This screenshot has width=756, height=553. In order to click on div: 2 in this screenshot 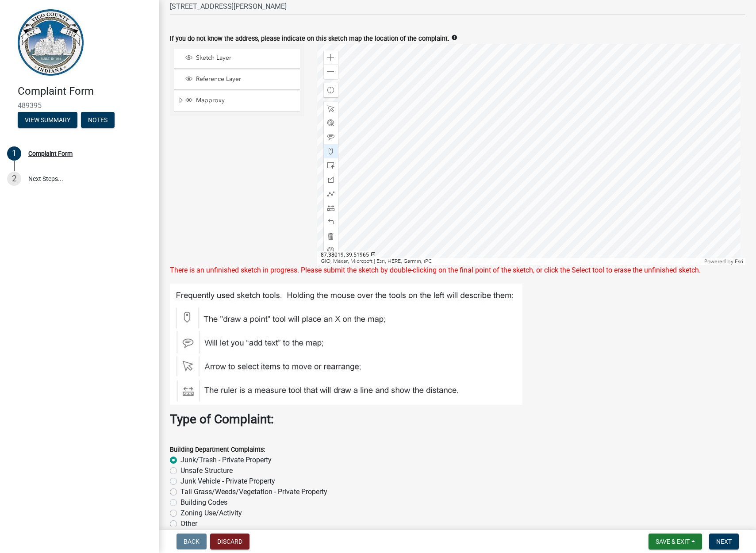, I will do `click(14, 179)`.